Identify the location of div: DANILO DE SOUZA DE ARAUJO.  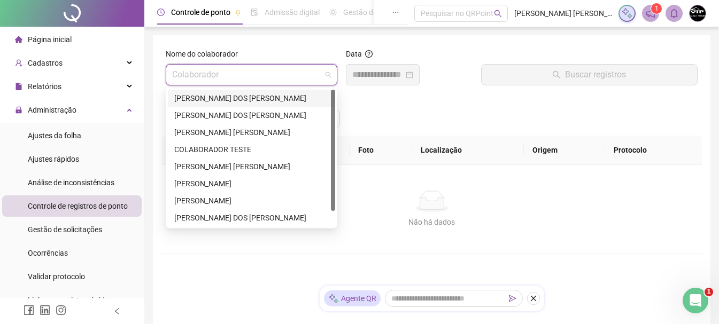
(251, 167).